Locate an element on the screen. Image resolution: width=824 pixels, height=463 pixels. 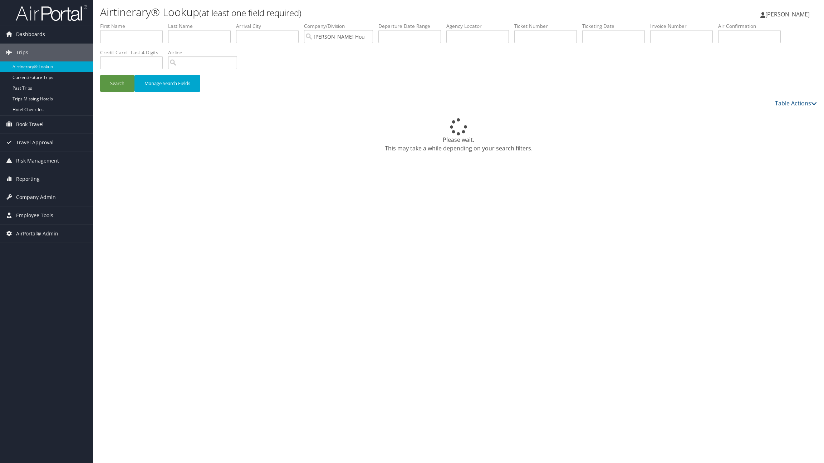
label: First Name is located at coordinates (134, 26).